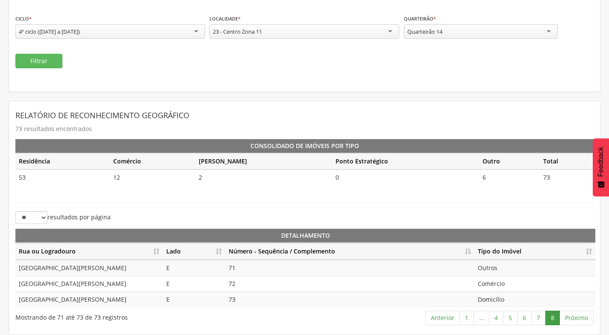  Describe the element at coordinates (535, 300) in the screenshot. I see `td: Domicílio` at that location.